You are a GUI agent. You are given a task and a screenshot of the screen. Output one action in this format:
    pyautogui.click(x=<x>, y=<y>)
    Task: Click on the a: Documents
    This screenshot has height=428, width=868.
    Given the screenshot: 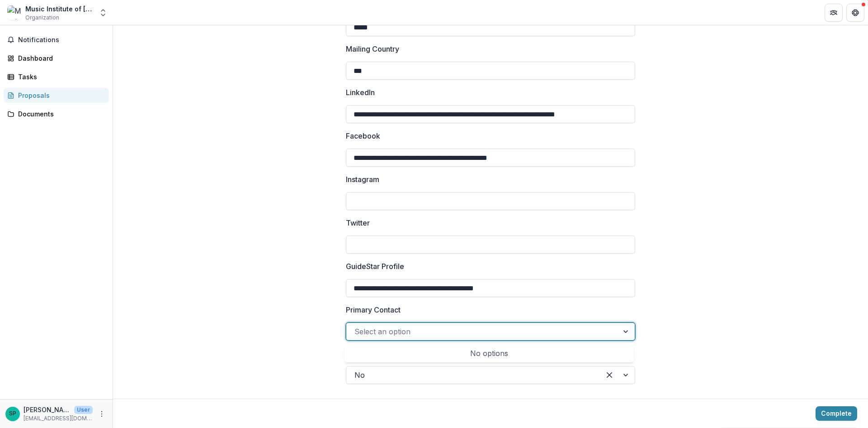 What is the action you would take?
    pyautogui.click(x=56, y=114)
    